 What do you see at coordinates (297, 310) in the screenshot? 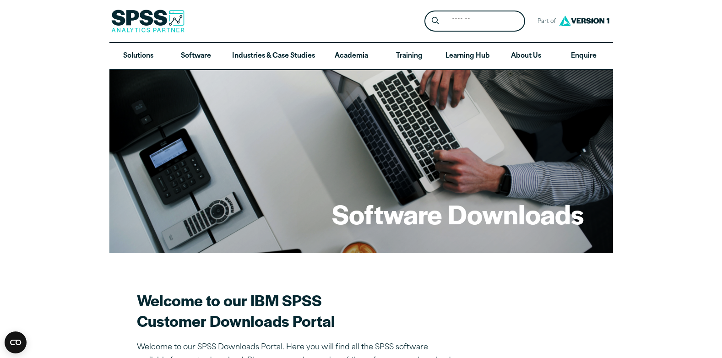
I see `h2: Welcome to our IBM SPSS Customer Downloads Portal` at bounding box center [297, 310].